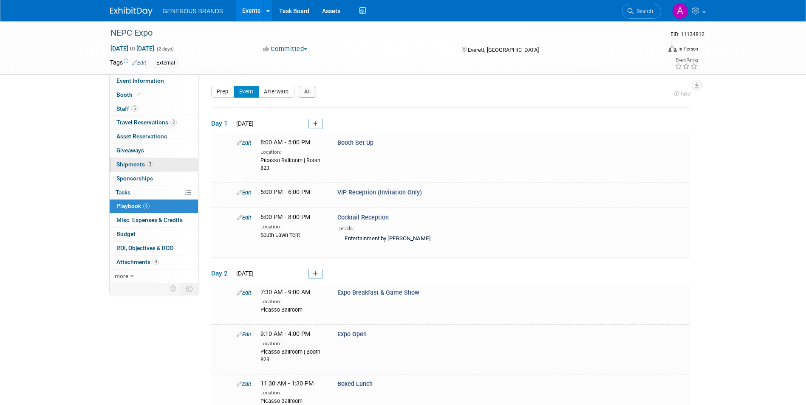 This screenshot has width=806, height=405. What do you see at coordinates (154, 263) in the screenshot?
I see `a: Attachments3` at bounding box center [154, 263].